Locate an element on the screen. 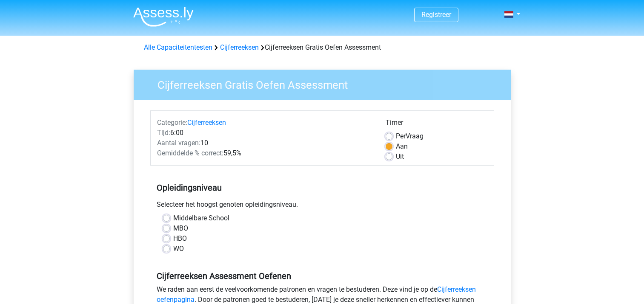 The image size is (644, 304). a: Registreer is located at coordinates (436, 14).